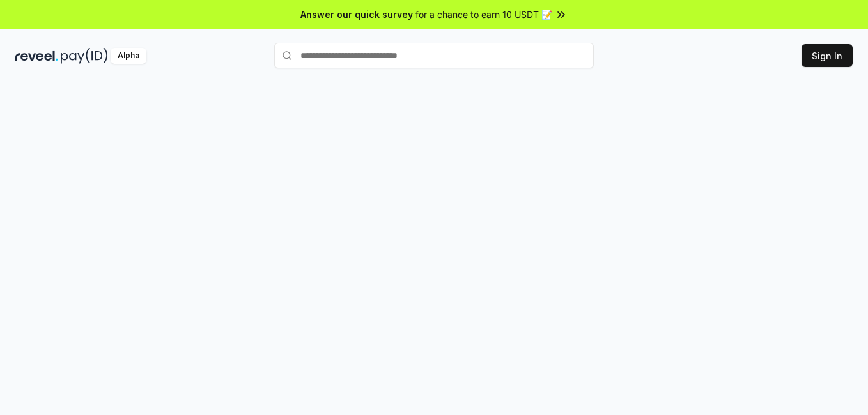 The height and width of the screenshot is (415, 868). What do you see at coordinates (484, 14) in the screenshot?
I see `span: for a chance to earn 10 USDT 📝` at bounding box center [484, 14].